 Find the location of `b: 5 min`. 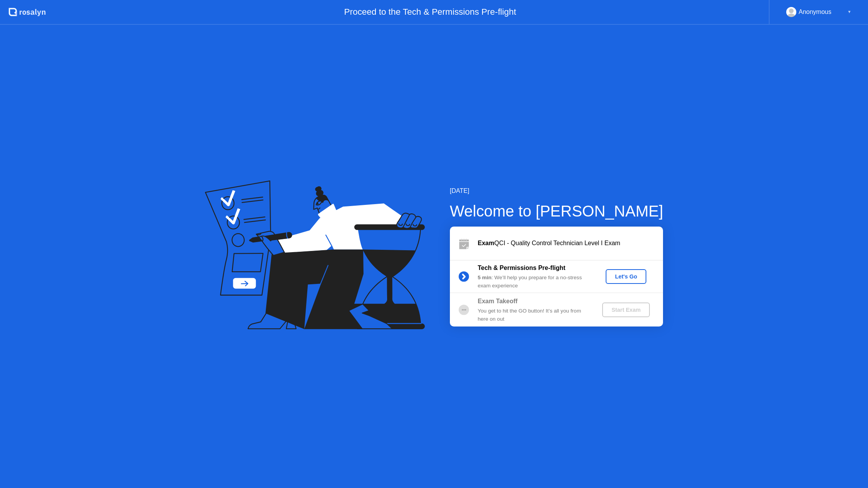

b: 5 min is located at coordinates (485, 277).